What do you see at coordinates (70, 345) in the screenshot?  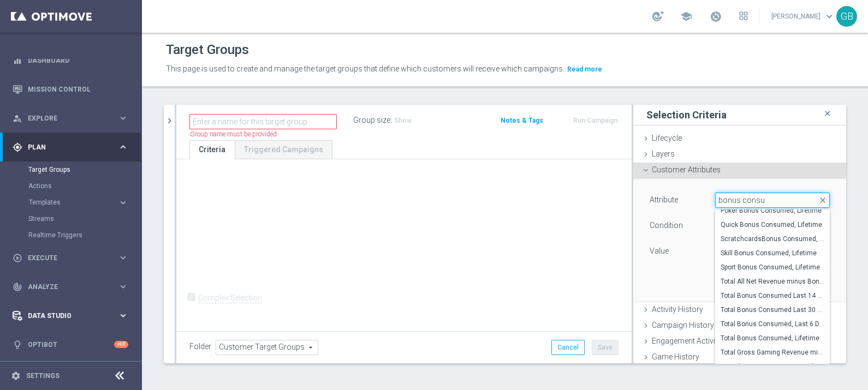 I see `button: lightbulb Optibot +10` at bounding box center [70, 345].